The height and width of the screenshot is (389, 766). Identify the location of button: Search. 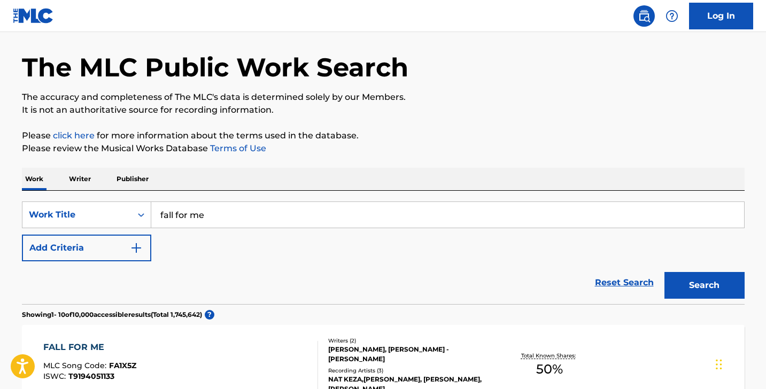
(704, 285).